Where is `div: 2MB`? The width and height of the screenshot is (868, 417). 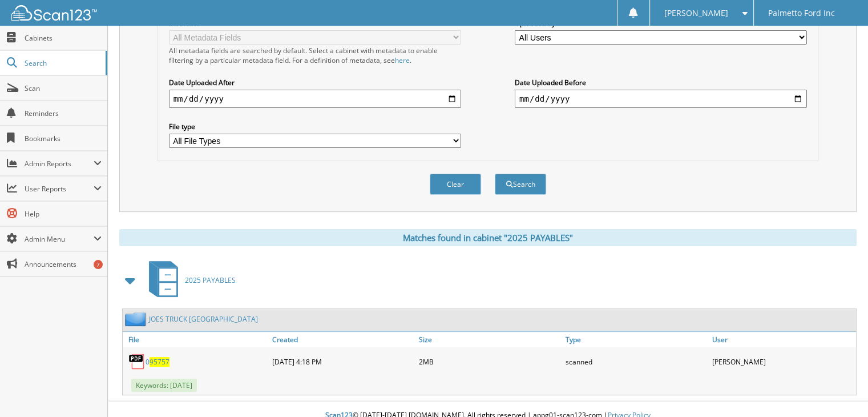
div: 2MB is located at coordinates (489, 361).